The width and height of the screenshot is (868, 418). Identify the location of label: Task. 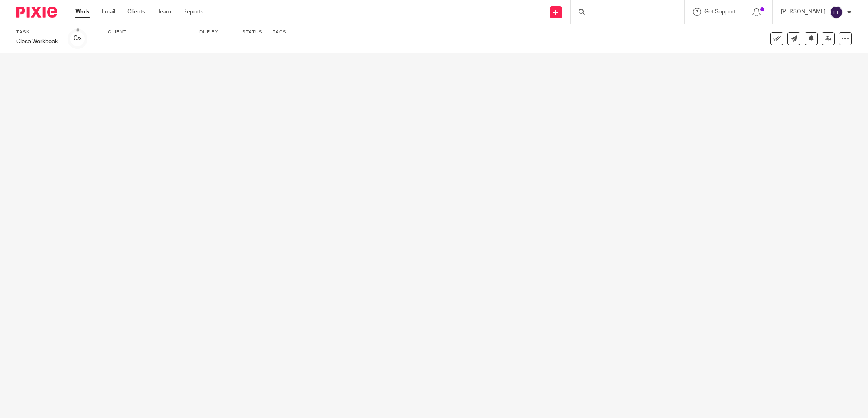
(37, 32).